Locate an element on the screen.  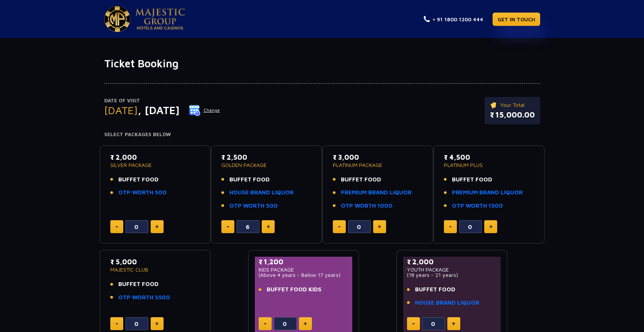
p: PLATINUM PACKAGE is located at coordinates (378, 165).